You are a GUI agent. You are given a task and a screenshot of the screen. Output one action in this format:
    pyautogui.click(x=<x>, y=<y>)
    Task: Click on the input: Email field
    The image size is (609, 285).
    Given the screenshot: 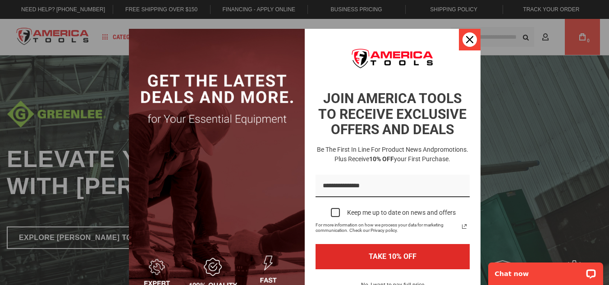 What is the action you would take?
    pyautogui.click(x=393, y=186)
    